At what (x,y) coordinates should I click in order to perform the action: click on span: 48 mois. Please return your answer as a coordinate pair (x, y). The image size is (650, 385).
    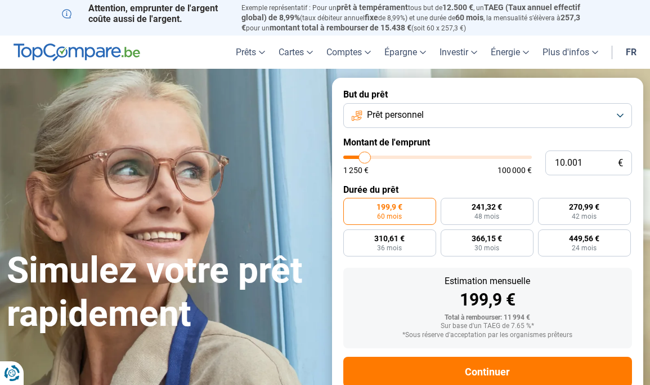
    Looking at the image, I should click on (487, 216).